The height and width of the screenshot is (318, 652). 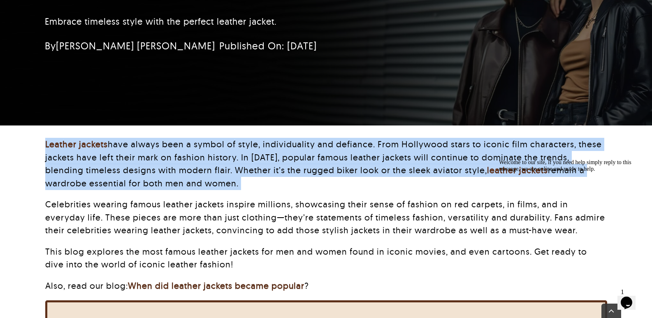 I want to click on p: Embrace timeless style with the perfect leather jacket., so click(x=277, y=21).